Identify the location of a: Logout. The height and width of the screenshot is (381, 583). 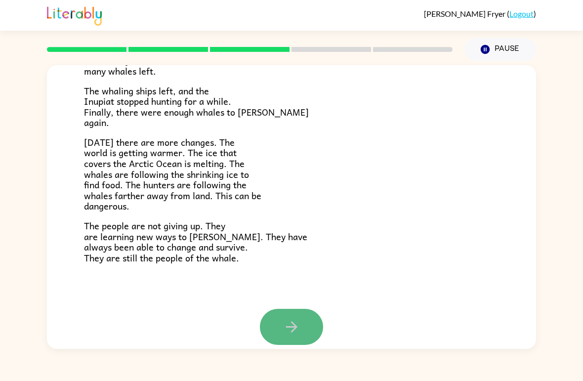
(521, 13).